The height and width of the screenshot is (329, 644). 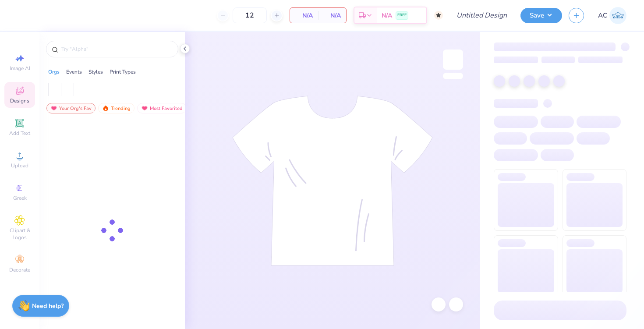 What do you see at coordinates (117, 49) in the screenshot?
I see `input: Try "Alpha"` at bounding box center [117, 49].